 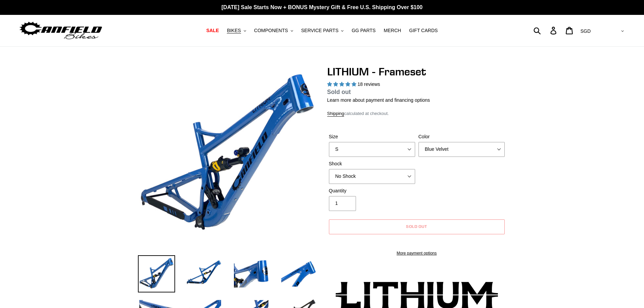 What do you see at coordinates (372, 164) in the screenshot?
I see `label: Shock` at bounding box center [372, 164].